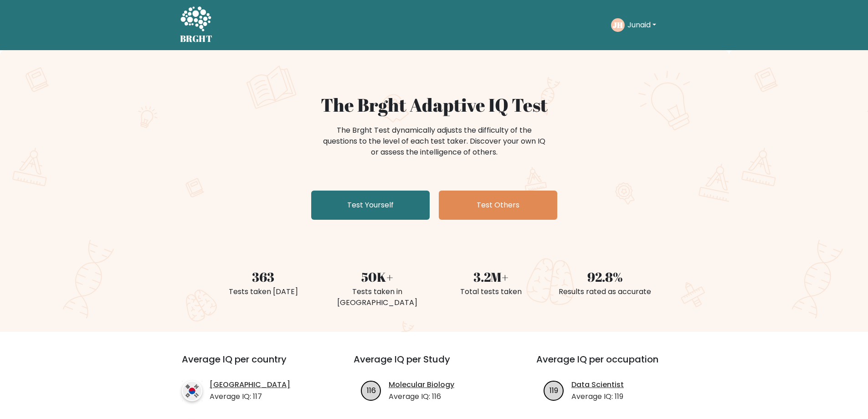 The image size is (868, 419). What do you see at coordinates (371, 390) in the screenshot?
I see `text: 116` at bounding box center [371, 390].